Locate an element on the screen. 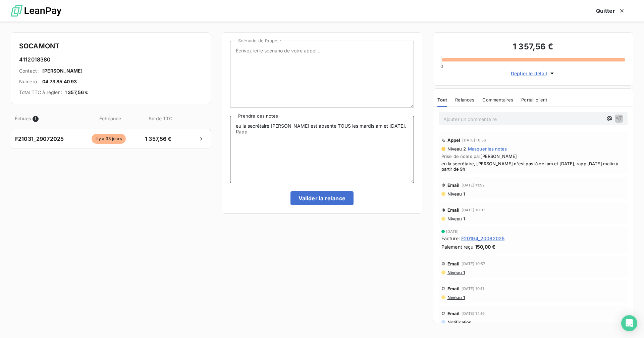  div: Open Intercom Messenger is located at coordinates (630, 323).